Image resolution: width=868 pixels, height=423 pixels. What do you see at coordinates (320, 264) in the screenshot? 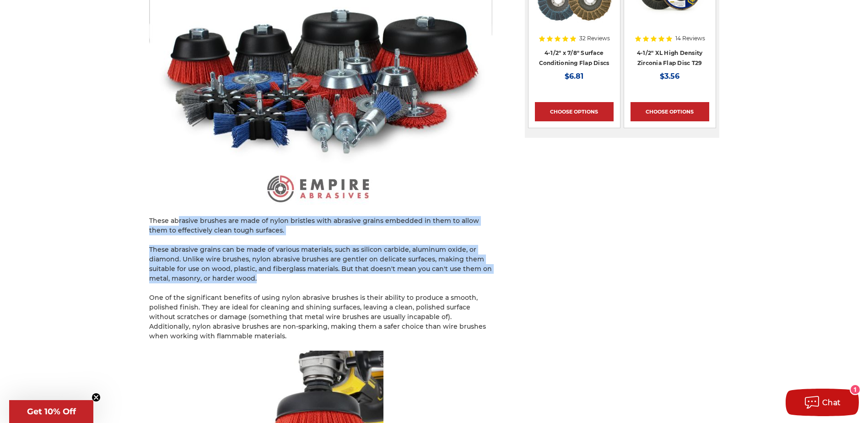
I see `p: These abrasive grains can be made of various materials, such as silicon carbide, aluminum oxide, ...` at bounding box center [320, 264].